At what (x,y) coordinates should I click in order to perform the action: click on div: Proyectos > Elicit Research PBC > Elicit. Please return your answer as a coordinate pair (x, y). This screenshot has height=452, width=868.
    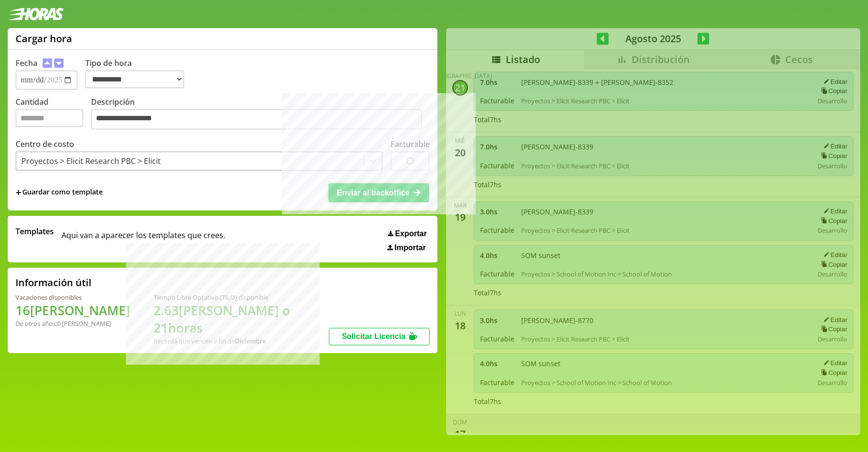
    Looking at the image, I should click on (91, 161).